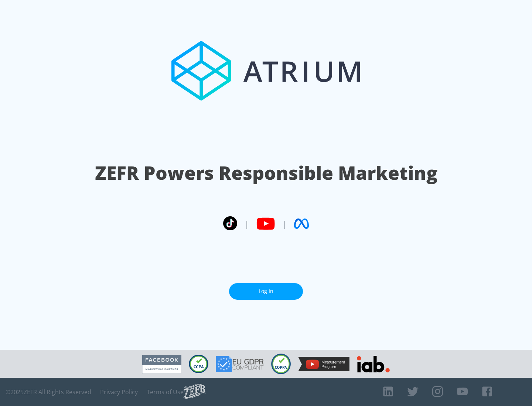 The image size is (532, 406). Describe the element at coordinates (162, 364) in the screenshot. I see `img: Facebook Marketing Partner` at that location.